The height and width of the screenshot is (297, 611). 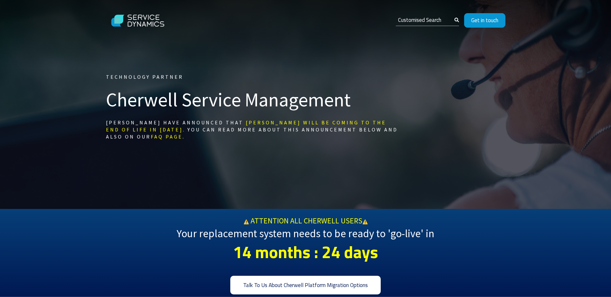 What do you see at coordinates (305, 234) in the screenshot?
I see `span: Your replacement system needs to be ready to 'go-live' in` at bounding box center [305, 234].